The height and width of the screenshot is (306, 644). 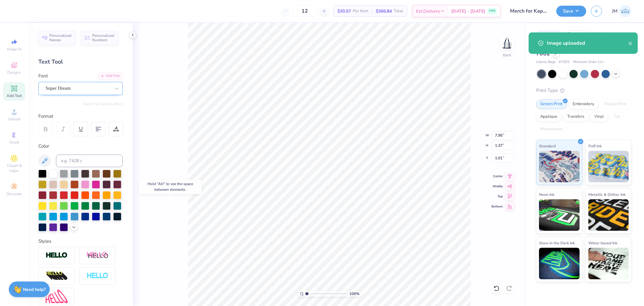 I want to click on img: Neon Ink, so click(x=559, y=215).